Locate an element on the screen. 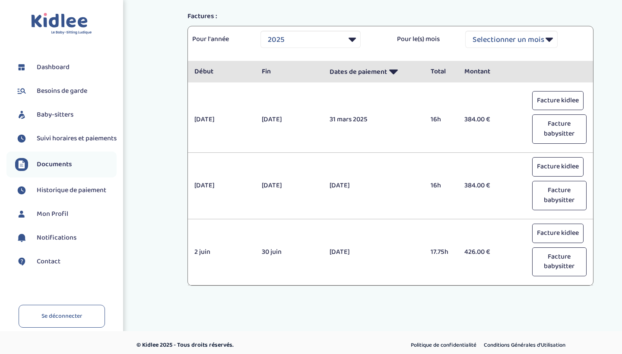 The width and height of the screenshot is (622, 354). div: Factures : is located at coordinates (391, 16).